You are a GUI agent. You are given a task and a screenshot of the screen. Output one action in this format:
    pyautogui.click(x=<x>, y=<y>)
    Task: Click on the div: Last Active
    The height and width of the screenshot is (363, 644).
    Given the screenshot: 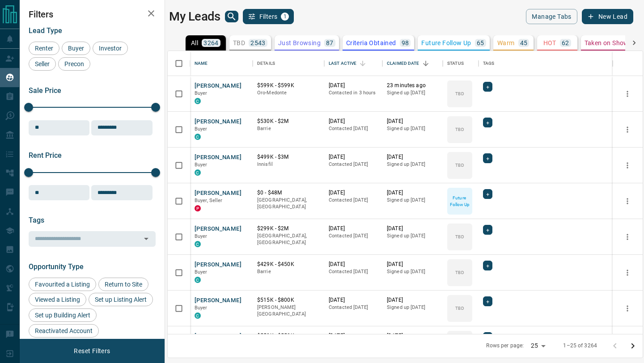 What is the action you would take?
    pyautogui.click(x=342, y=64)
    